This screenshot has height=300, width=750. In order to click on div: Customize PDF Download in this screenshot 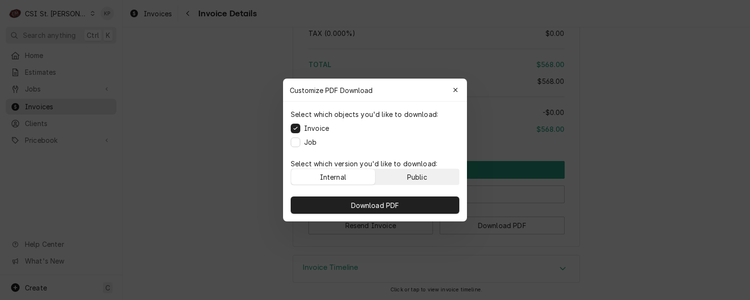, I will do `click(375, 90)`.